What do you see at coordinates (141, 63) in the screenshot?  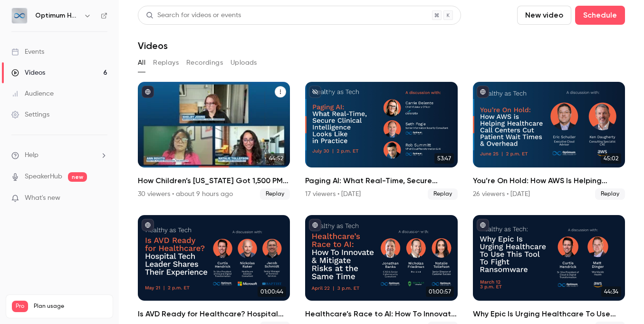 I see `button: All` at bounding box center [141, 63].